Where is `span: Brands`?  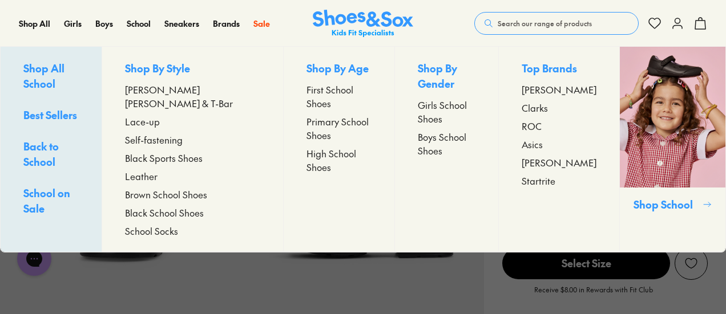 span: Brands is located at coordinates (226, 23).